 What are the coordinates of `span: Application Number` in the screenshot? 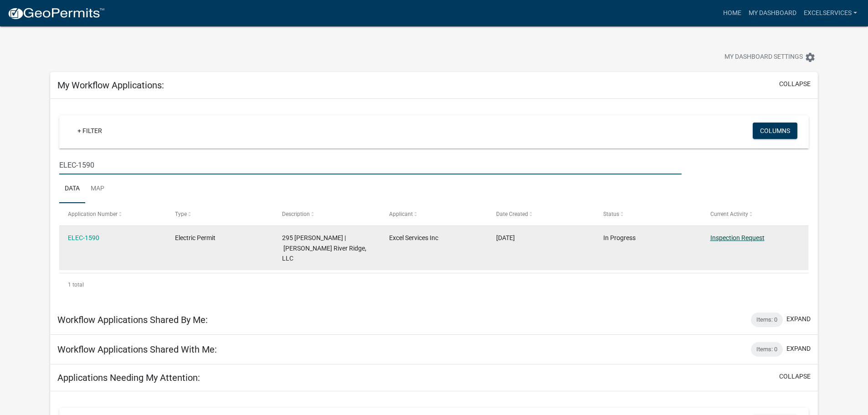 It's located at (93, 214).